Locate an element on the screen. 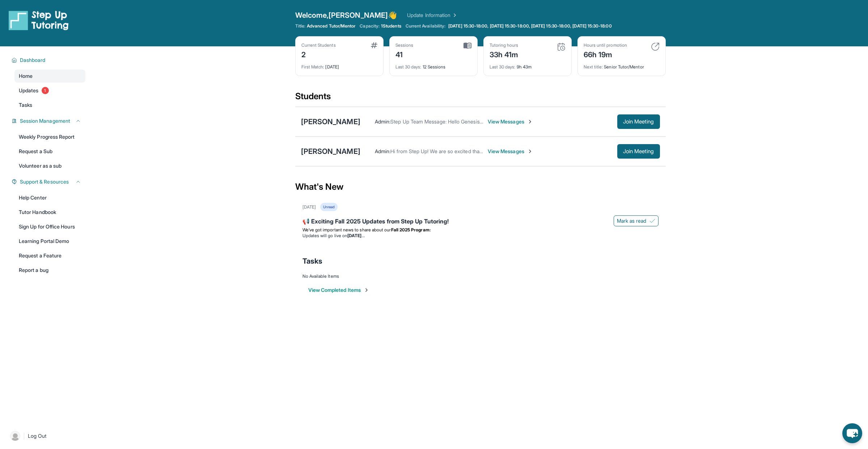 This screenshot has width=868, height=449. span: Support & Resources is located at coordinates (44, 182).